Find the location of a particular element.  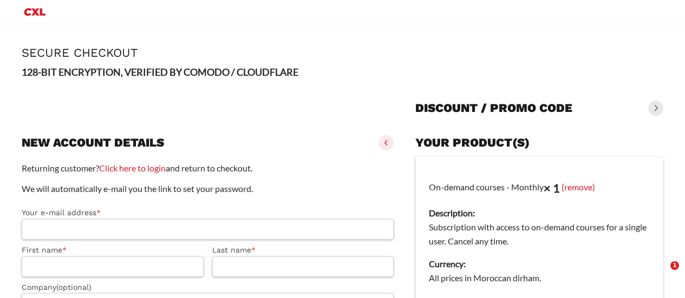

h3: New account details is located at coordinates (93, 143).